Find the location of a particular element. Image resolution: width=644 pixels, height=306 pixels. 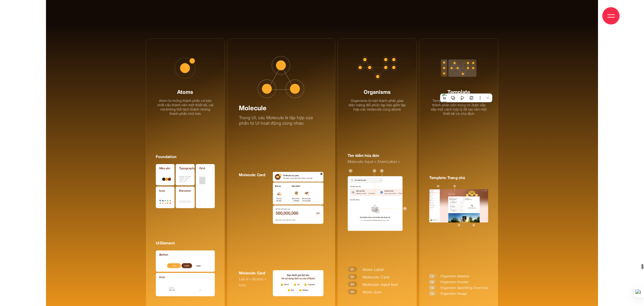

span: Atoms is located at coordinates (185, 92).